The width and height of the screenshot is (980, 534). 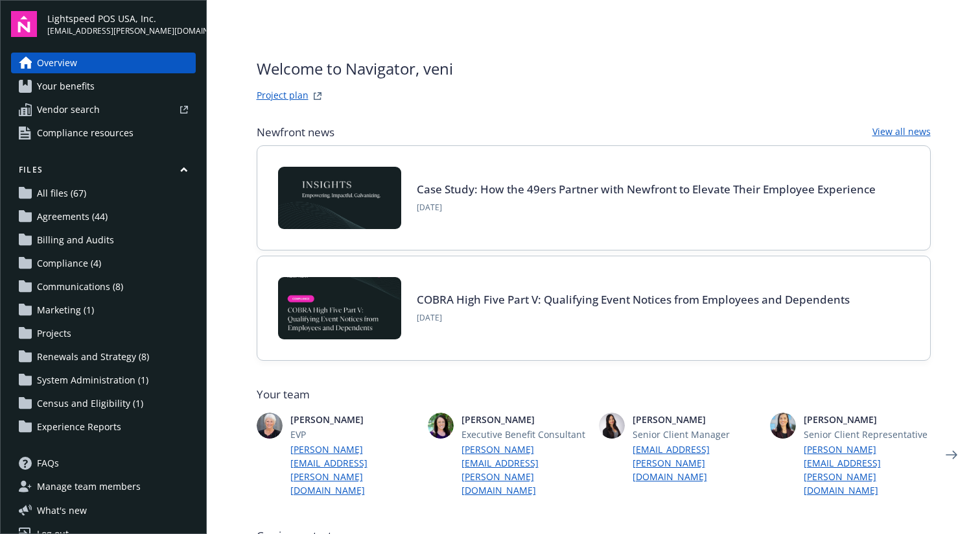 What do you see at coordinates (103, 87) in the screenshot?
I see `a: Your benefits` at bounding box center [103, 87].